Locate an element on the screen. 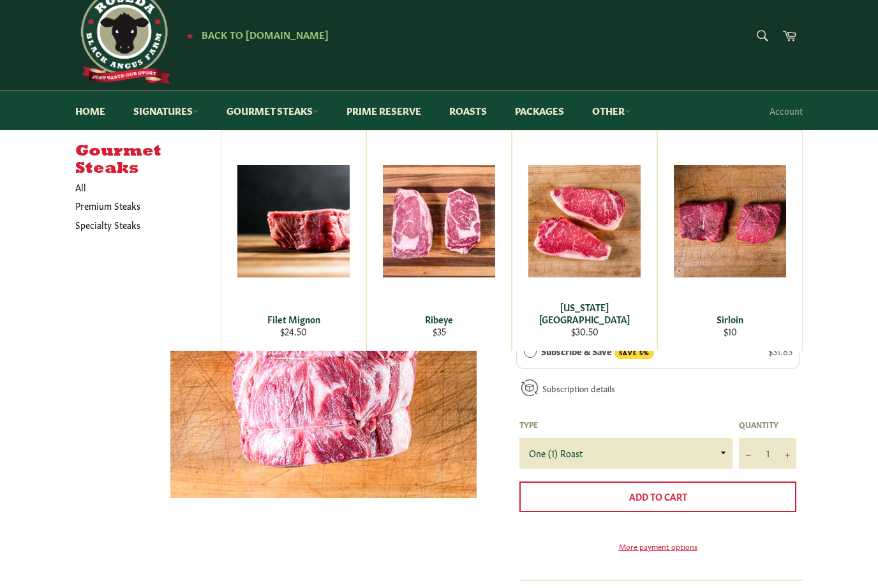 This screenshot has height=588, width=878. button: Add to Cart is located at coordinates (658, 497).